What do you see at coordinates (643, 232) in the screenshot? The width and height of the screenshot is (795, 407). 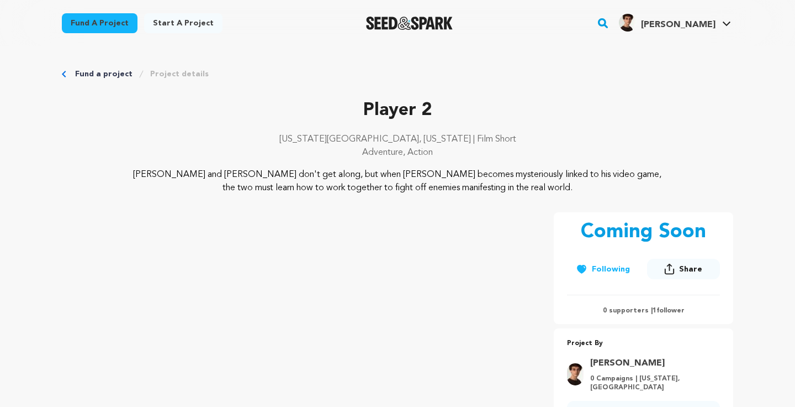 I see `p: Coming Soon` at bounding box center [643, 232].